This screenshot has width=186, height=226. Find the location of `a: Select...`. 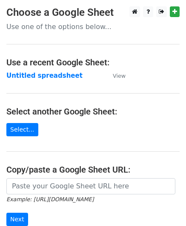

a: Select... is located at coordinates (22, 129).